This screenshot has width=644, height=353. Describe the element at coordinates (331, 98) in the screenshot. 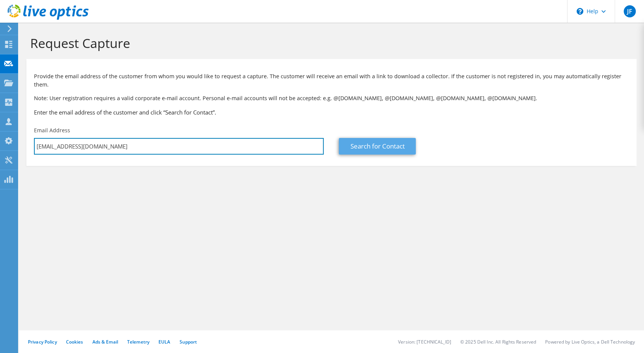

I see `p: Note: User registration requires a valid corporate e-mail account. Personal e-mail accounts will ...` at that location.